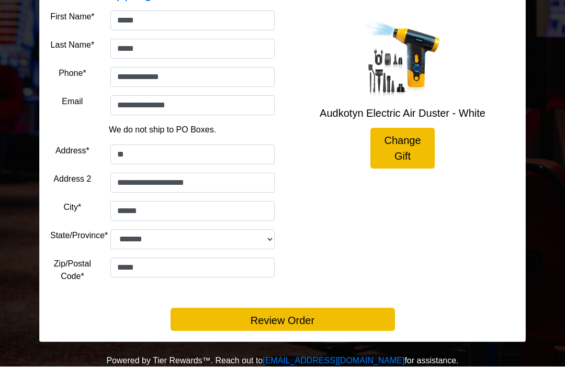 The height and width of the screenshot is (367, 565). Describe the element at coordinates (402, 149) in the screenshot. I see `a: Change Gift` at that location.